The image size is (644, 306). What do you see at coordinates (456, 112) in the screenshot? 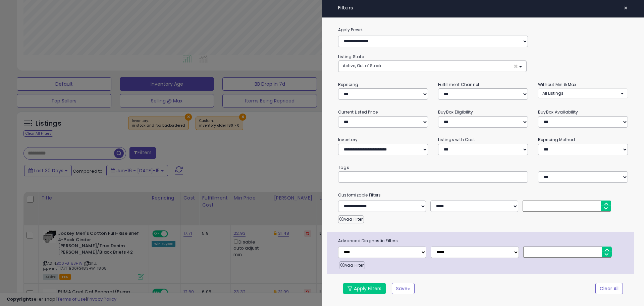
I see `small: BuyBox Eligibility` at bounding box center [456, 112].